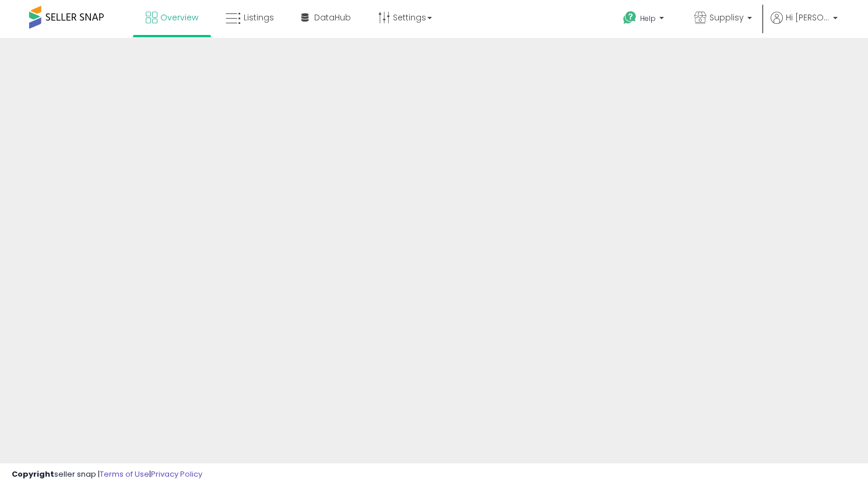 The width and height of the screenshot is (868, 486). Describe the element at coordinates (176, 473) in the screenshot. I see `a: Privacy Policy` at that location.